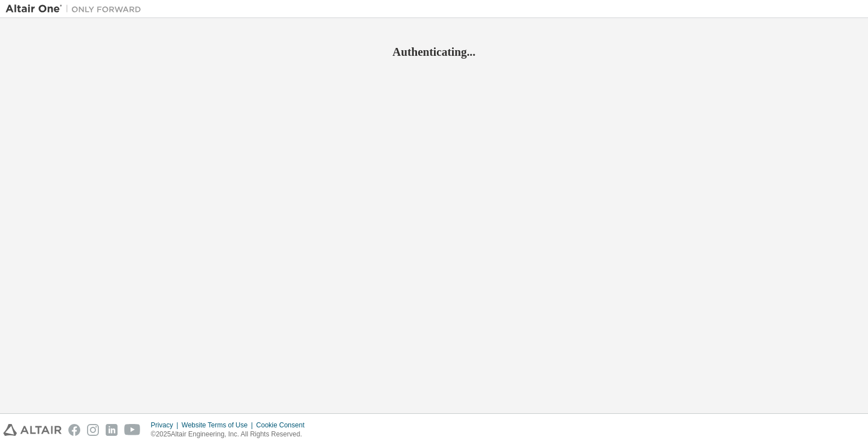 Image resolution: width=868 pixels, height=446 pixels. I want to click on img: Altair One, so click(77, 9).